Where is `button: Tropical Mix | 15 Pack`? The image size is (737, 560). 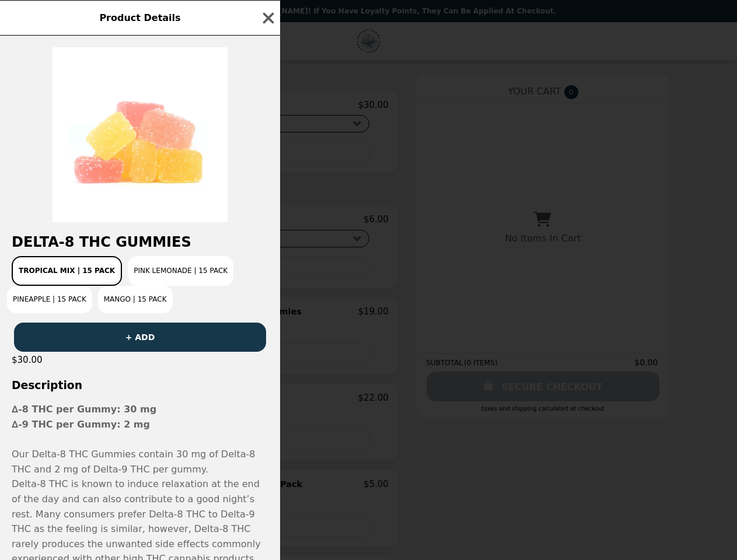
button: Tropical Mix | 15 Pack is located at coordinates (67, 271).